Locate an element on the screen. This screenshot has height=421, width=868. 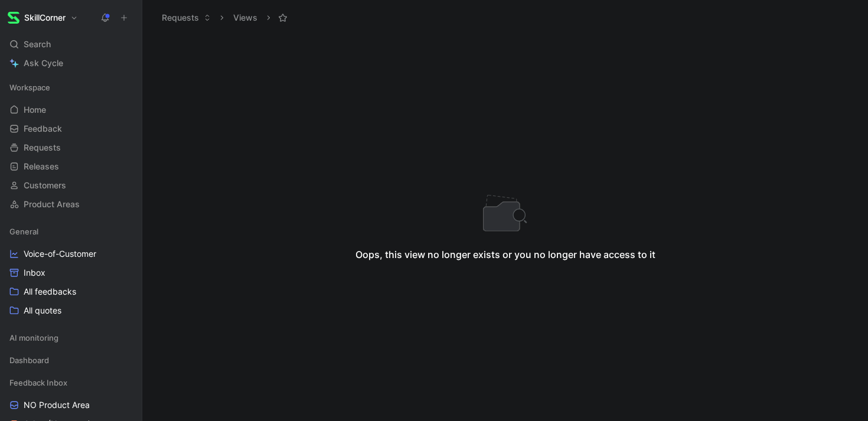
div: Workspace is located at coordinates (71, 87).